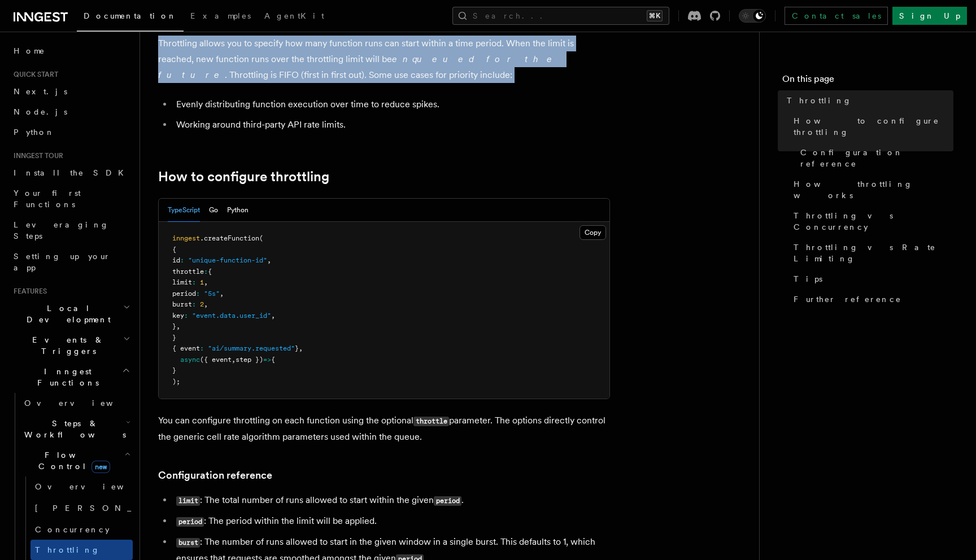  I want to click on a: Examples, so click(221, 17).